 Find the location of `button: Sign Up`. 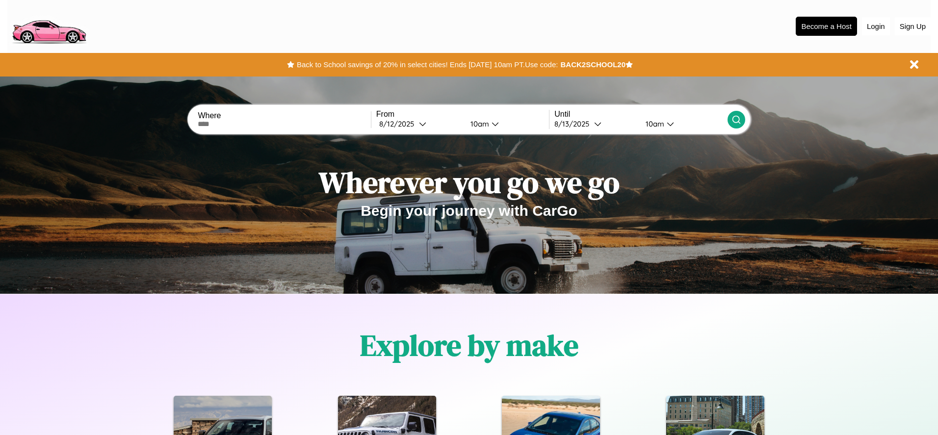

button: Sign Up is located at coordinates (912, 26).